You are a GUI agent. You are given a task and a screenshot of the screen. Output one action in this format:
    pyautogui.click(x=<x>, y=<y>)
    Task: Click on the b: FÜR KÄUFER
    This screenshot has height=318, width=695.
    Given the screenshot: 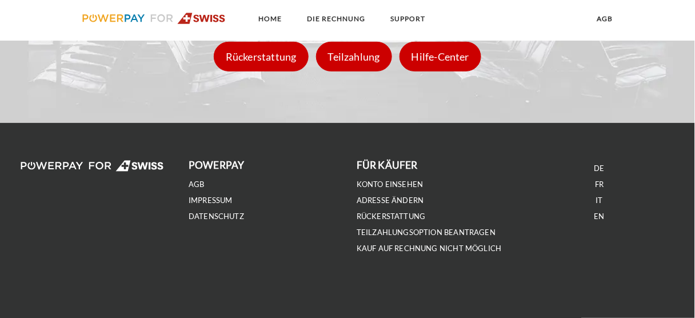 What is the action you would take?
    pyautogui.click(x=387, y=165)
    